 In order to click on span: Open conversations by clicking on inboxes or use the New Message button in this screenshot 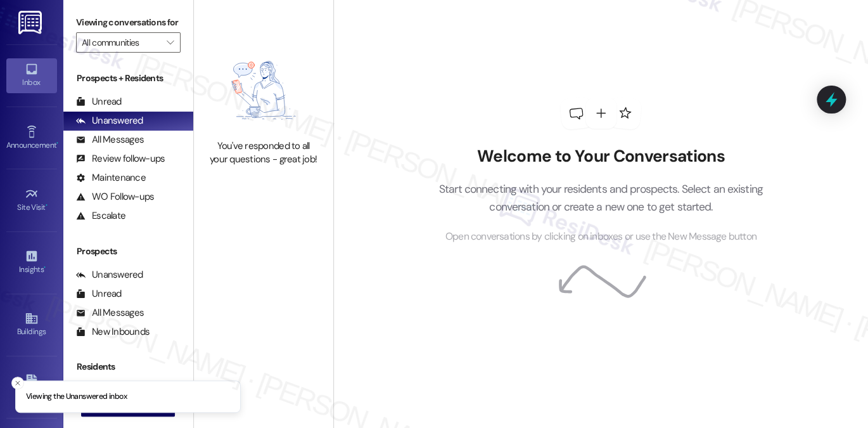, I will do `click(601, 237)`.